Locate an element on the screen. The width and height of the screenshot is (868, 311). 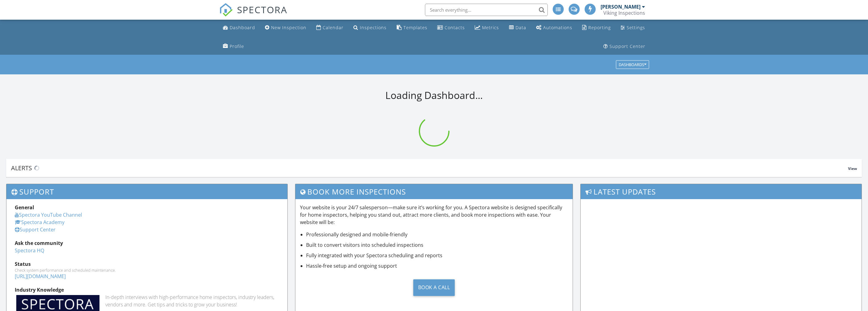
div: Viking Inspections is located at coordinates (624, 13).